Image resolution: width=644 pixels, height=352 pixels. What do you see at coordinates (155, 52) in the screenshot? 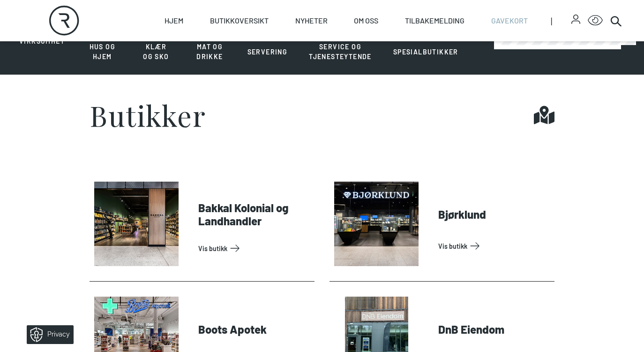
I see `span: Klær og sko` at bounding box center [155, 52].